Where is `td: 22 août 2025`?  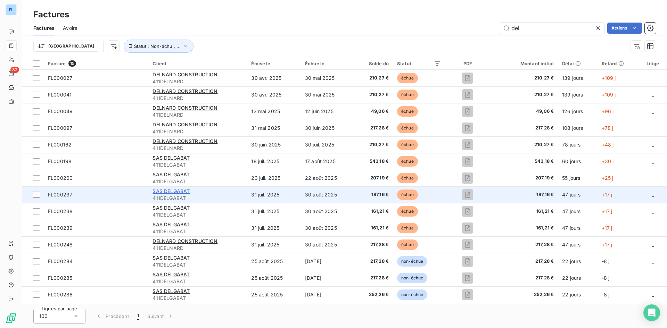 td: 22 août 2025 is located at coordinates (328, 178).